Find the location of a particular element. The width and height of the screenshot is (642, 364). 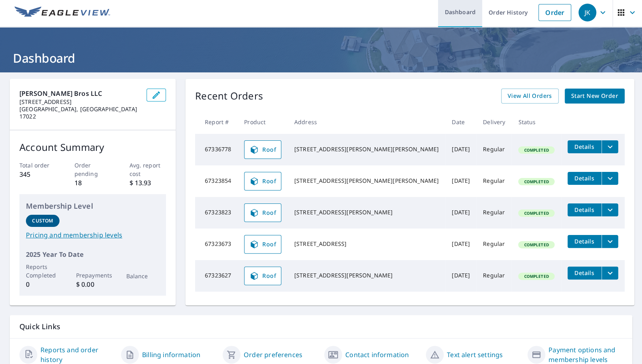

span: View All Orders is located at coordinates (530, 96).